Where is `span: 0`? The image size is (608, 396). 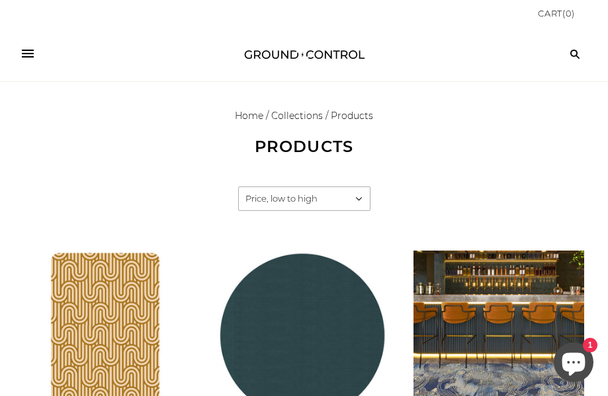 span: 0 is located at coordinates (569, 13).